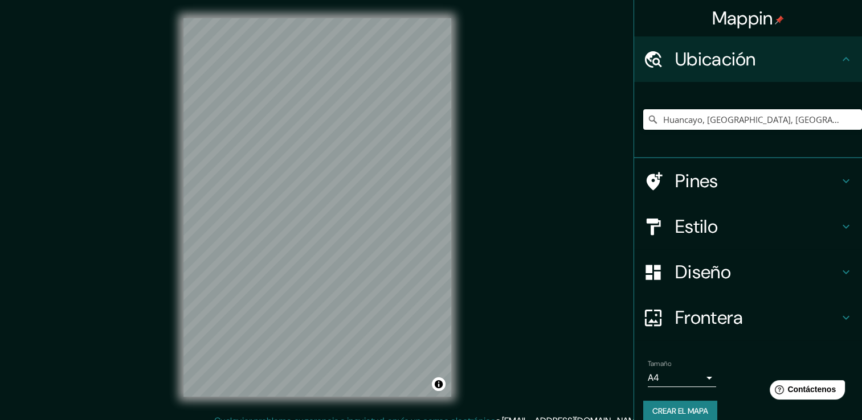  Describe the element at coordinates (748, 318) in the screenshot. I see `div: Frontera` at that location.